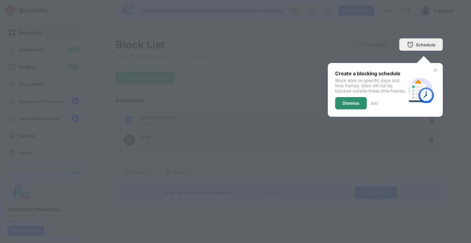 The image size is (471, 243). I want to click on div: Block sites on specific days and time frames. Sites will not be blocked outside these time frames., so click(370, 85).